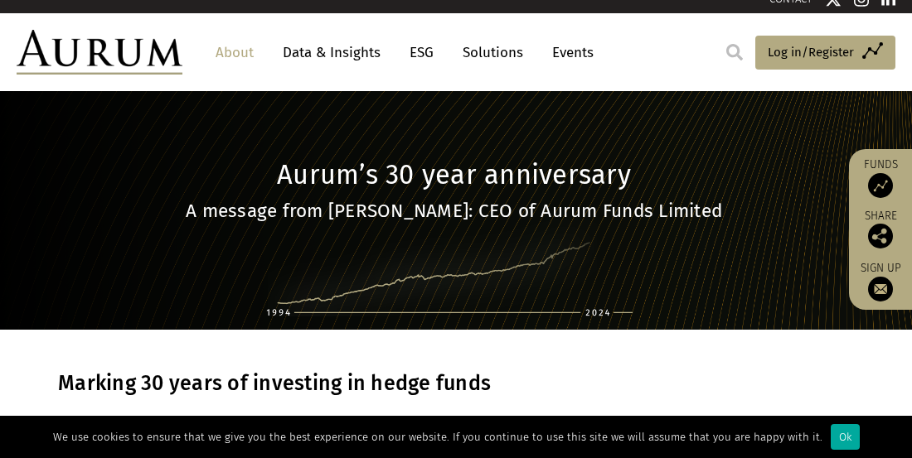 The image size is (912, 458). Describe the element at coordinates (99, 52) in the screenshot. I see `img: Aurum` at that location.